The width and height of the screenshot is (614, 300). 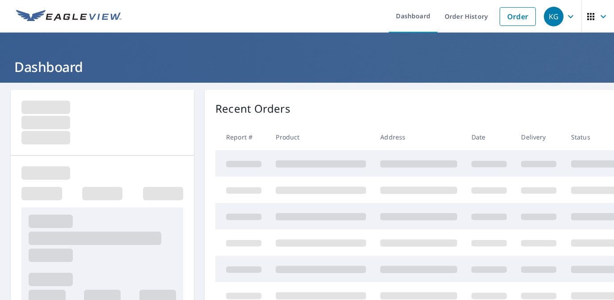 What do you see at coordinates (419, 137) in the screenshot?
I see `th: Address` at bounding box center [419, 137].